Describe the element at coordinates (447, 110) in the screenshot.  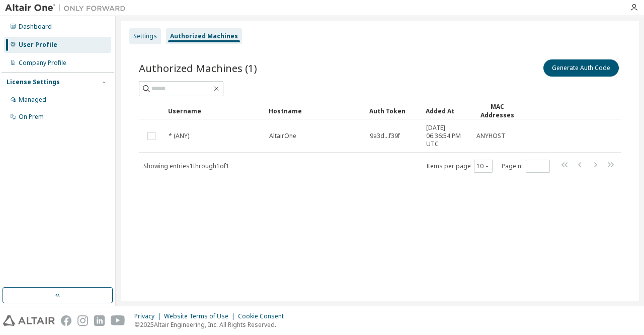
I see `div: Added At` at that location.